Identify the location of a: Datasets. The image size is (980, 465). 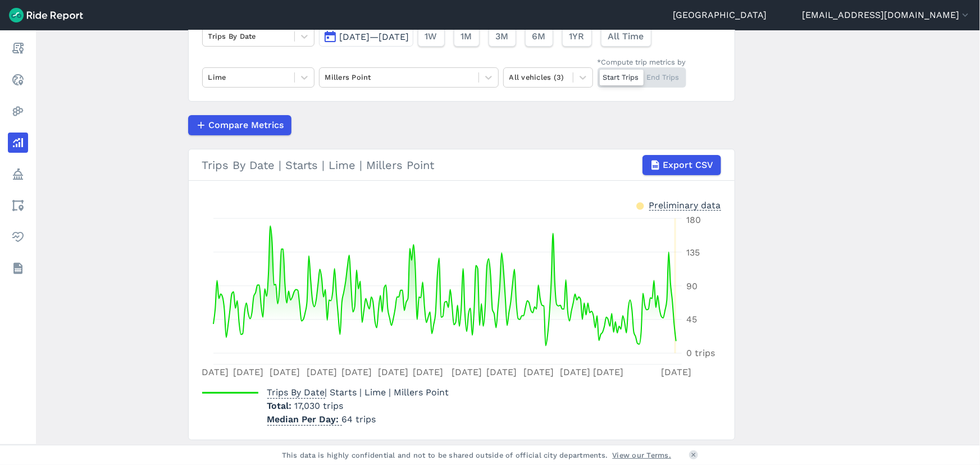
(18, 269).